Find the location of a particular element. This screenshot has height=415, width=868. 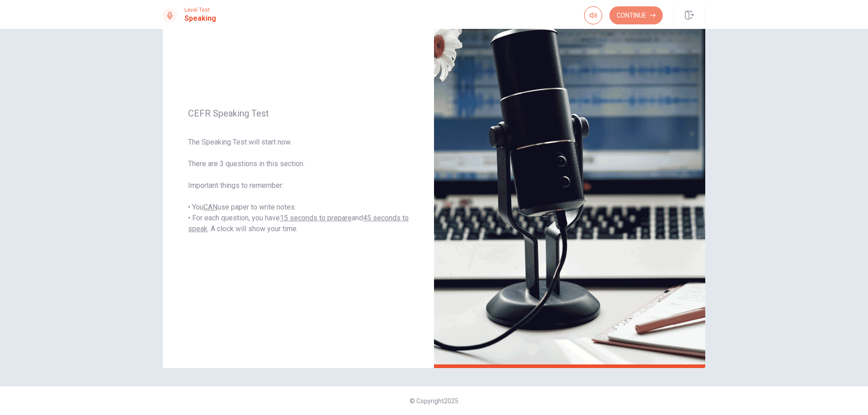

h1: Speaking is located at coordinates (200, 19).